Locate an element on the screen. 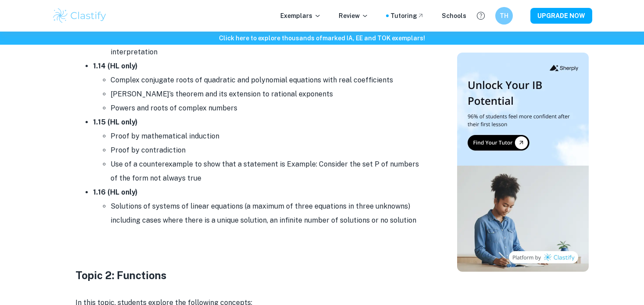  li: Proof by mathematical induction is located at coordinates (268, 136).